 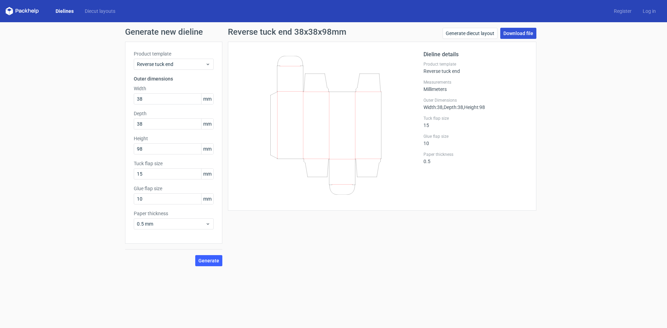 What do you see at coordinates (475, 86) in the screenshot?
I see `div: Millimeters` at bounding box center [475, 86].